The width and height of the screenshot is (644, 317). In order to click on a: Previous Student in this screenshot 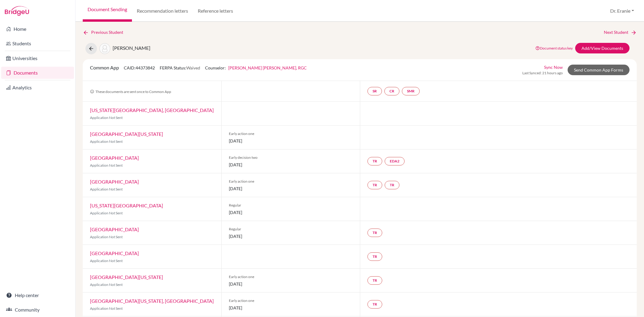, I will do `click(105, 32)`.